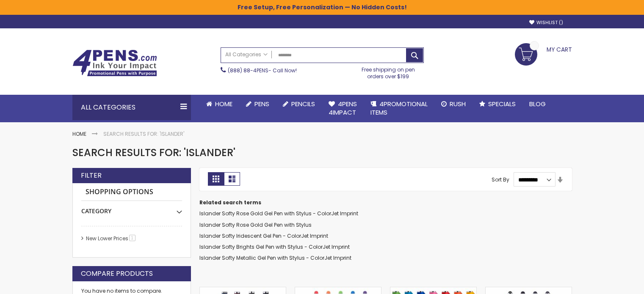  What do you see at coordinates (111, 238) in the screenshot?
I see `a: New Lower Prices1` at bounding box center [111, 238].